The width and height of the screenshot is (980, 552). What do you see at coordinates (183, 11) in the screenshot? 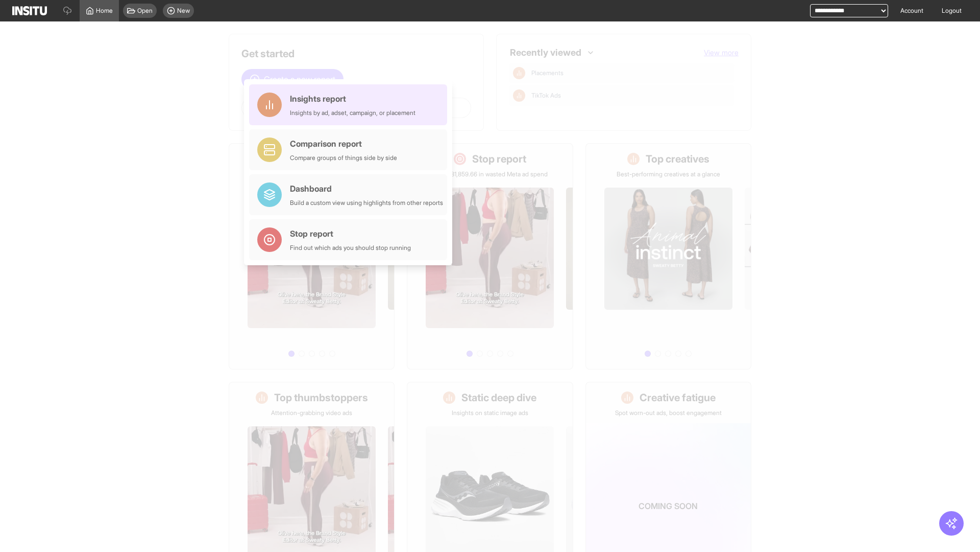
I see `span: New` at bounding box center [183, 11].